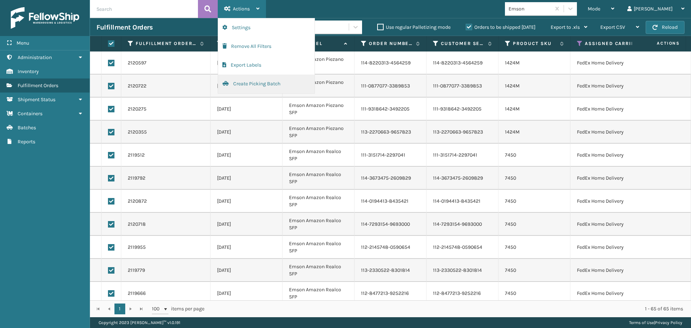 This screenshot has height=328, width=691. What do you see at coordinates (36, 99) in the screenshot?
I see `span: Shipment Status` at bounding box center [36, 99].